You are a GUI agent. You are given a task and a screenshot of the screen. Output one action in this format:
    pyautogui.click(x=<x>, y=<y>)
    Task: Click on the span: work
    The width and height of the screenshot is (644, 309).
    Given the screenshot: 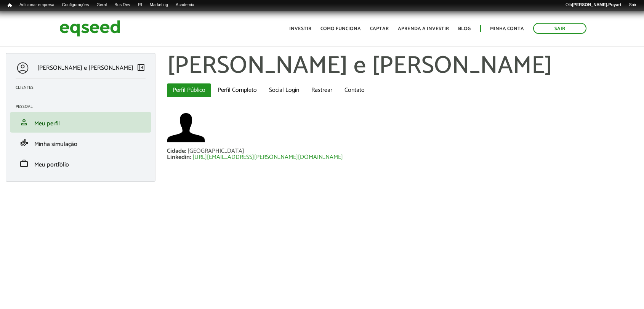 What is the action you would take?
    pyautogui.click(x=24, y=164)
    